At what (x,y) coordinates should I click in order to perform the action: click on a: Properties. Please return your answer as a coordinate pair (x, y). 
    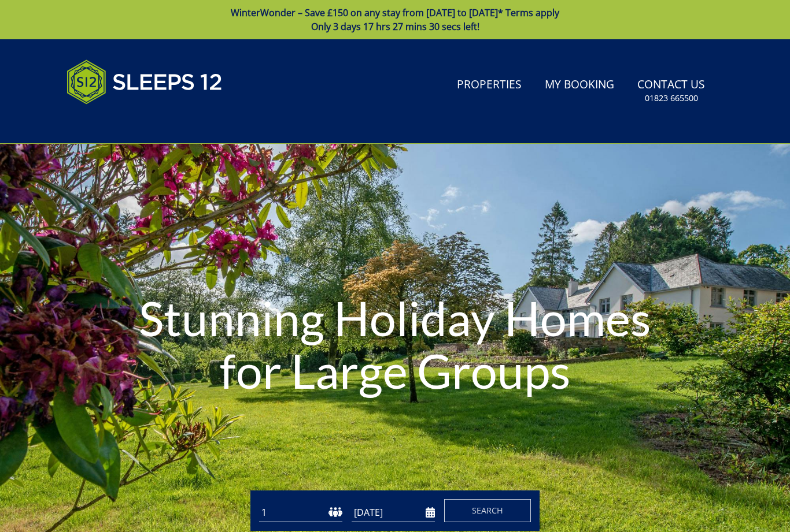
    Looking at the image, I should click on (489, 85).